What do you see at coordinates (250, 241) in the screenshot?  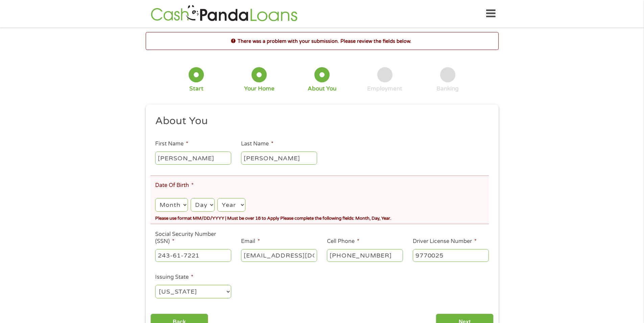 I see `label: Email` at bounding box center [250, 241].